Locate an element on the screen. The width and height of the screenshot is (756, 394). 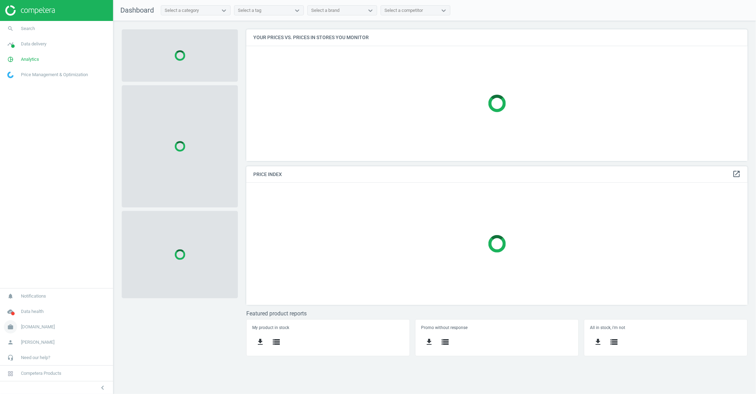
div: Select a competitor is located at coordinates (404, 10).